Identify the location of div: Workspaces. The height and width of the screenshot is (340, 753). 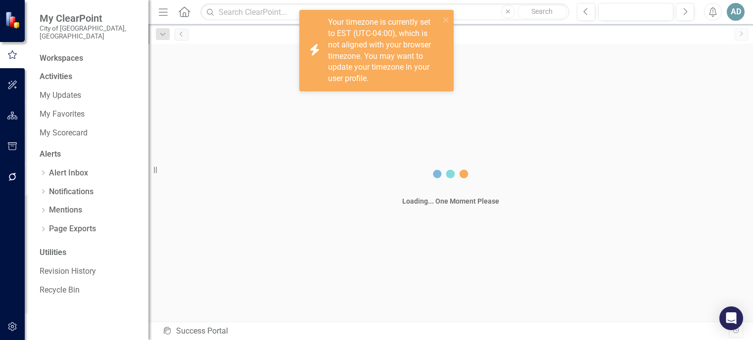
(61, 58).